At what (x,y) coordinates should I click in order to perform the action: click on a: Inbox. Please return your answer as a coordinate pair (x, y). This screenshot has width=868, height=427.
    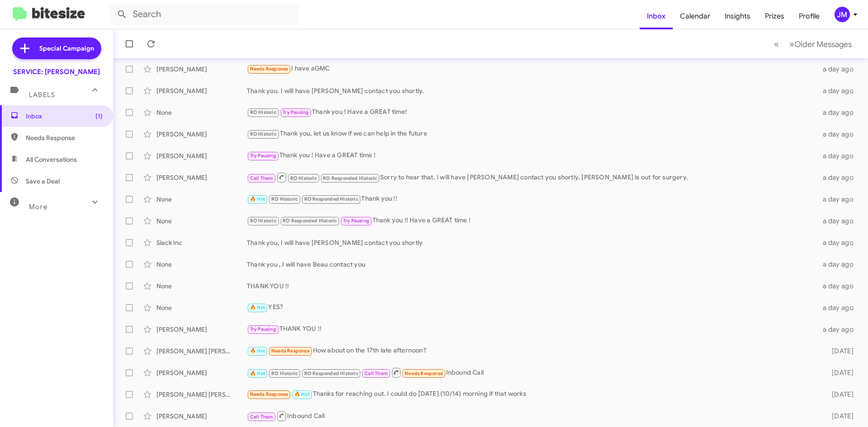
    Looking at the image, I should click on (656, 16).